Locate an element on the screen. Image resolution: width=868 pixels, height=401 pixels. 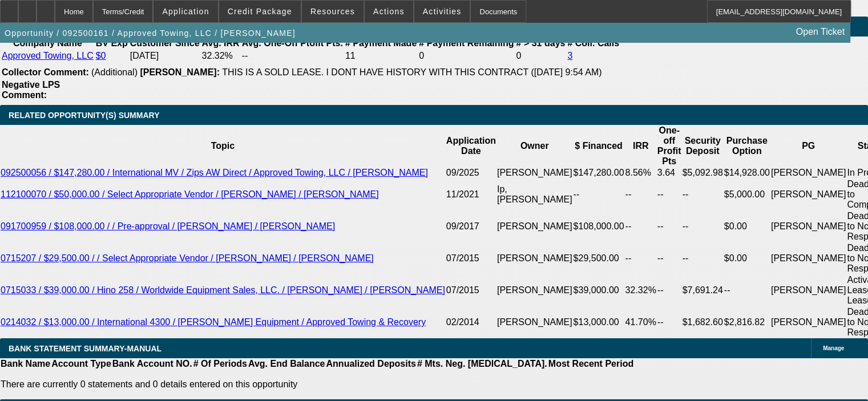
th: $ Financed is located at coordinates (598, 146).